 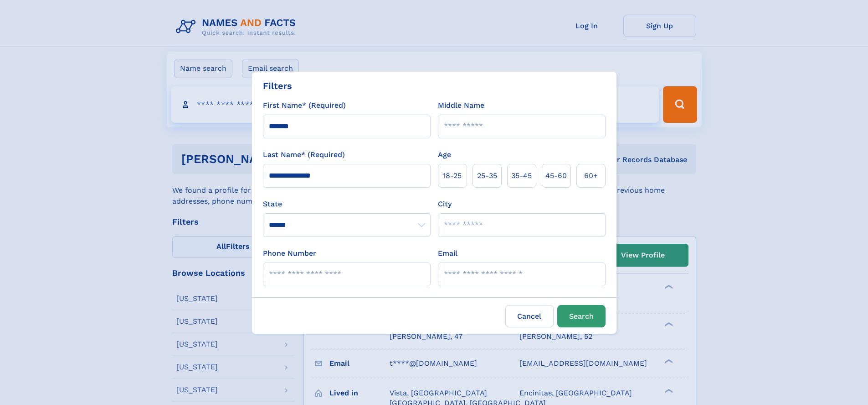 I want to click on label: Phone Number, so click(x=289, y=253).